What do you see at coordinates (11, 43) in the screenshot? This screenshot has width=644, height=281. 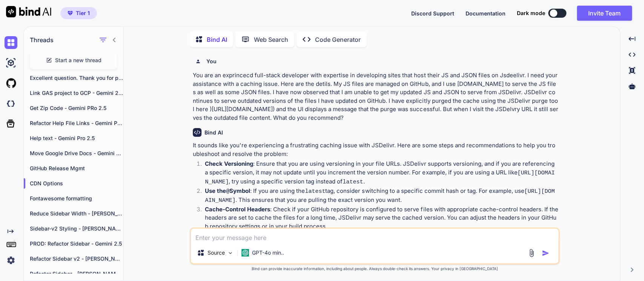 I see `img: chat` at bounding box center [11, 43].